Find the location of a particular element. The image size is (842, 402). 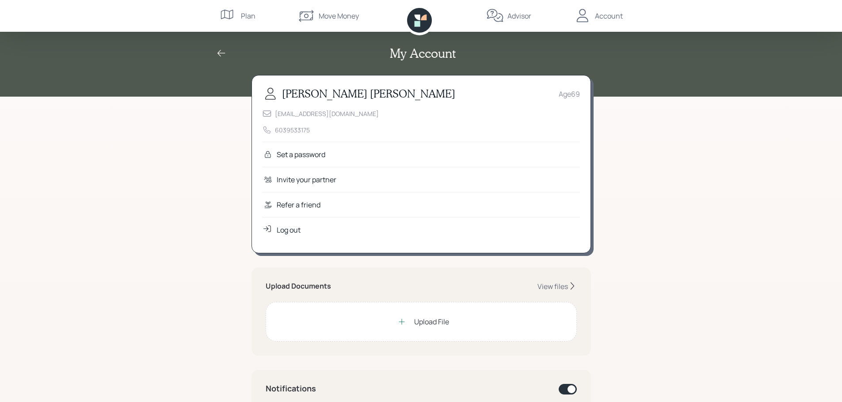

div: Plan is located at coordinates (248, 16).